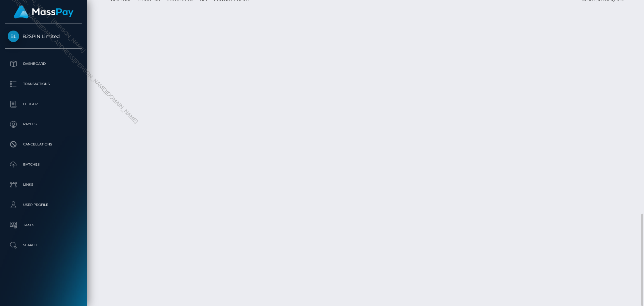 Image resolution: width=644 pixels, height=306 pixels. Describe the element at coordinates (44, 84) in the screenshot. I see `p: Transactions` at that location.